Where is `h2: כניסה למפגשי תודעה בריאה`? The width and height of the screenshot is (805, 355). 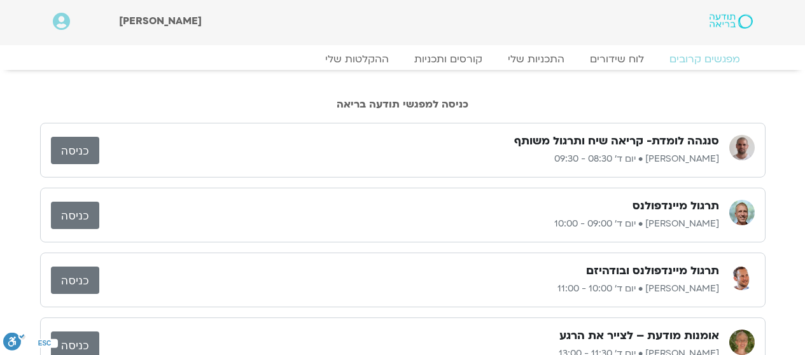 h2: כניסה למפגשי תודעה בריאה is located at coordinates (403, 104).